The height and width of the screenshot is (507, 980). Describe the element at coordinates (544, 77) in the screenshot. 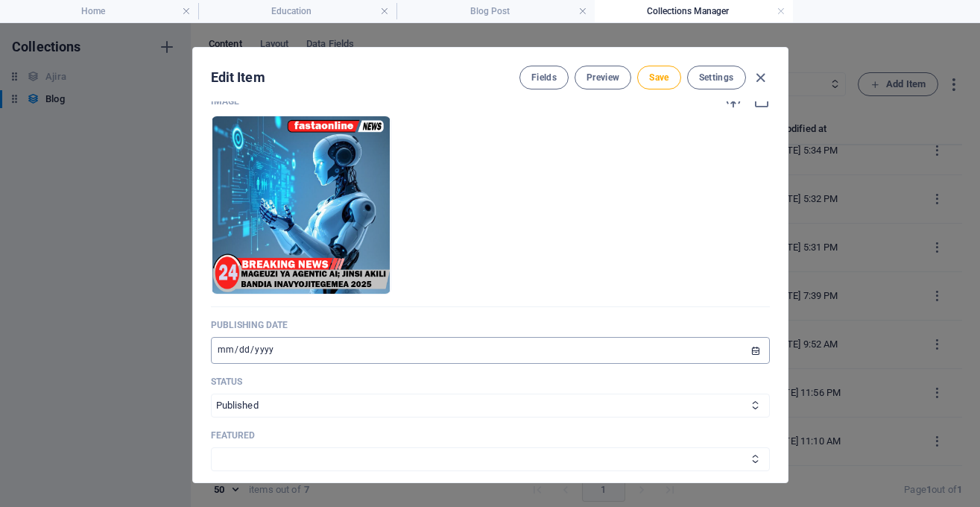

I see `span: Fields` at that location.